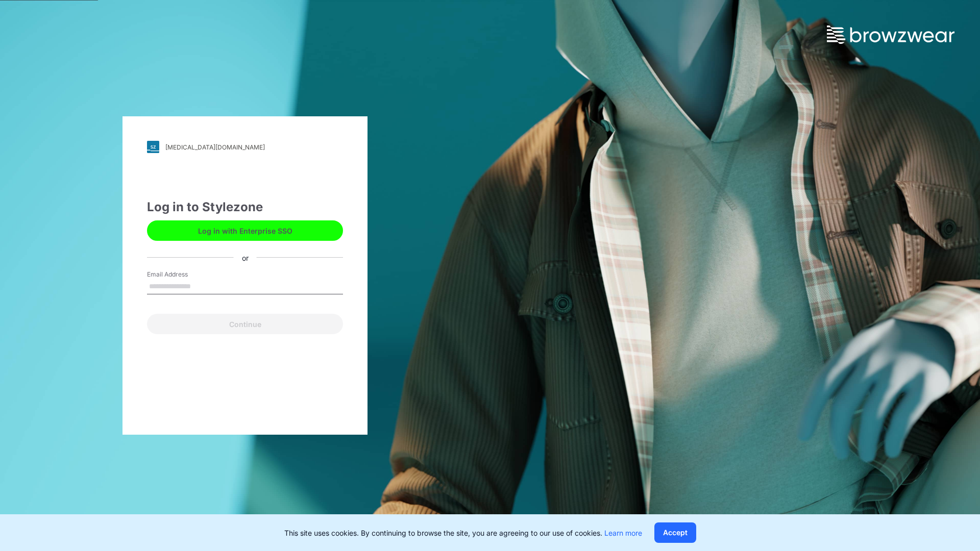  Describe the element at coordinates (675, 533) in the screenshot. I see `button: Accept` at that location.